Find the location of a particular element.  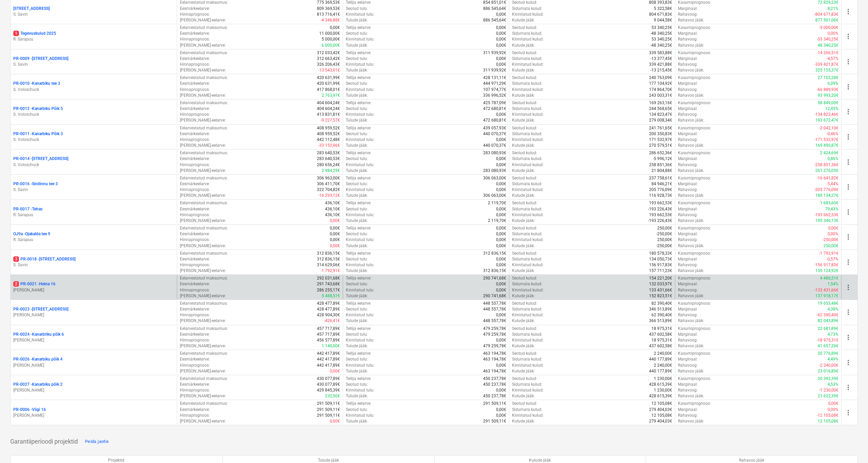

p: 408 959,52€ is located at coordinates (329, 128).